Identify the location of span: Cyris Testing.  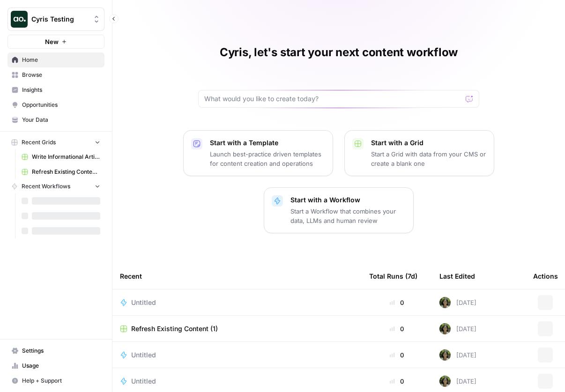
(60, 19).